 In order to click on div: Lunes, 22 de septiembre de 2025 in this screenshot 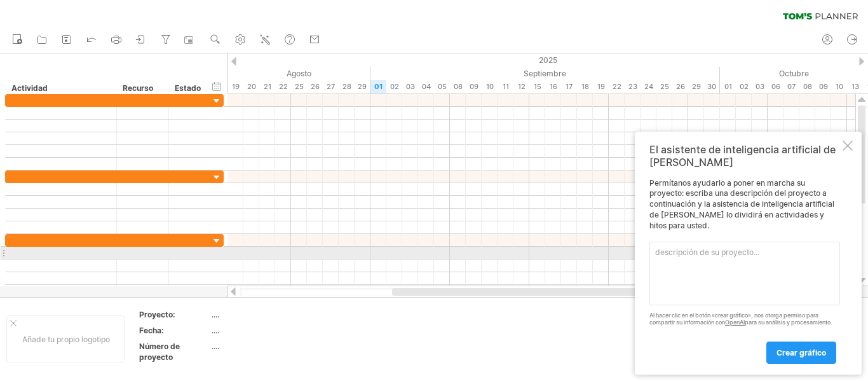, I will do `click(617, 87)`.